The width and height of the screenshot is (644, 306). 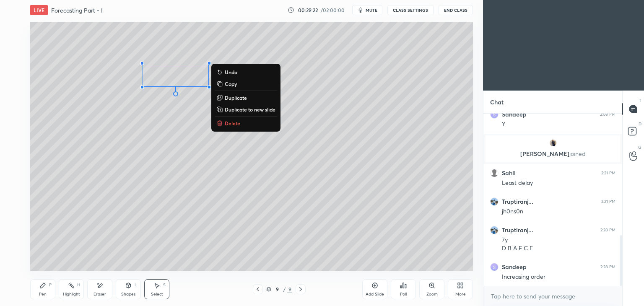 What do you see at coordinates (508, 173) in the screenshot?
I see `h6: Sahil` at bounding box center [508, 173].